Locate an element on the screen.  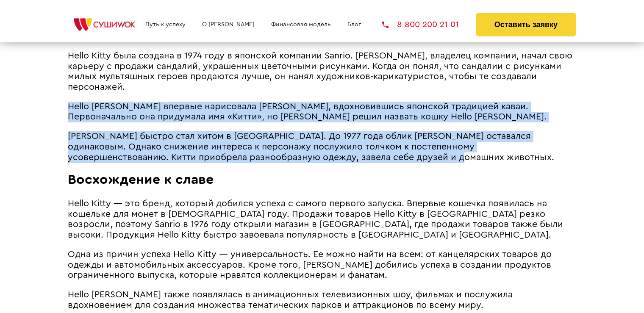
a: 8 800 200 21 01 is located at coordinates (420, 25).